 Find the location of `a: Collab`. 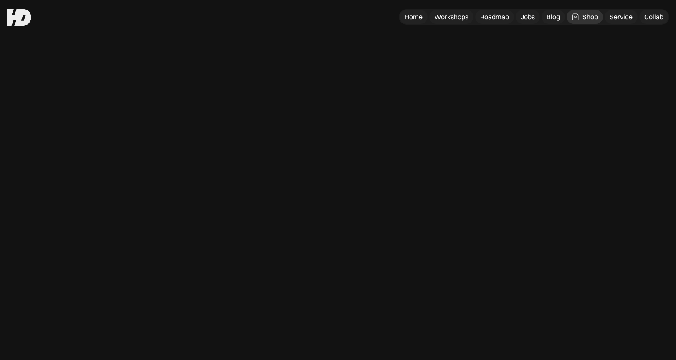

a: Collab is located at coordinates (654, 17).